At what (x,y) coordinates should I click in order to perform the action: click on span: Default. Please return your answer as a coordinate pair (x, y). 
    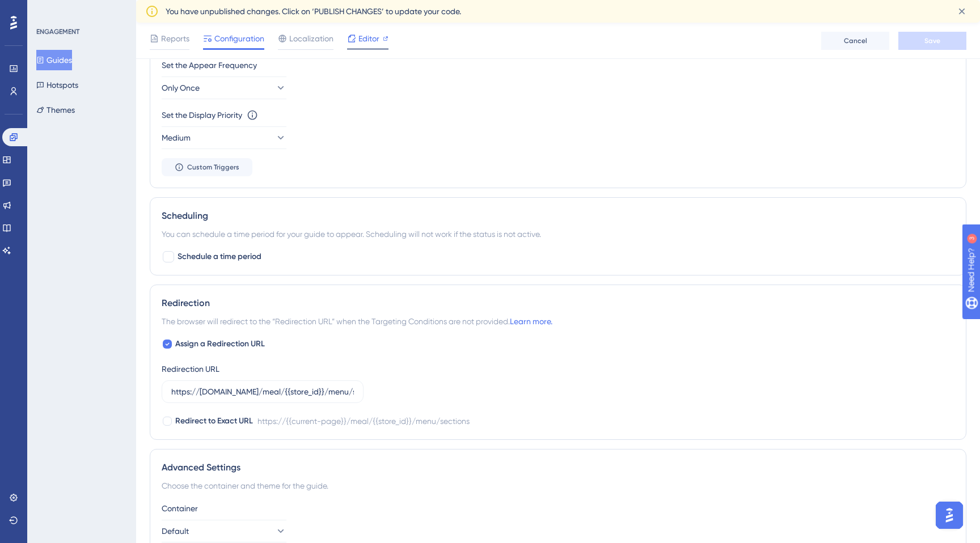
    Looking at the image, I should click on (175, 531).